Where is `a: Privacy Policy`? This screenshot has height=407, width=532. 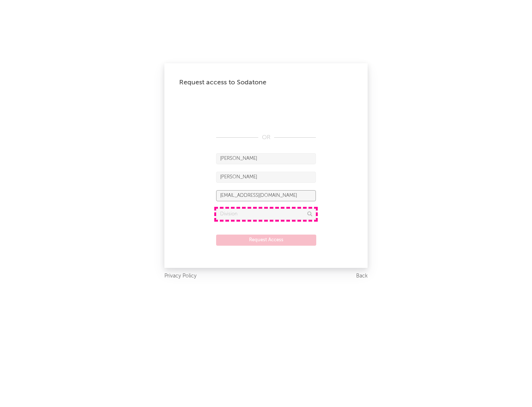
a: Privacy Policy is located at coordinates (180, 276).